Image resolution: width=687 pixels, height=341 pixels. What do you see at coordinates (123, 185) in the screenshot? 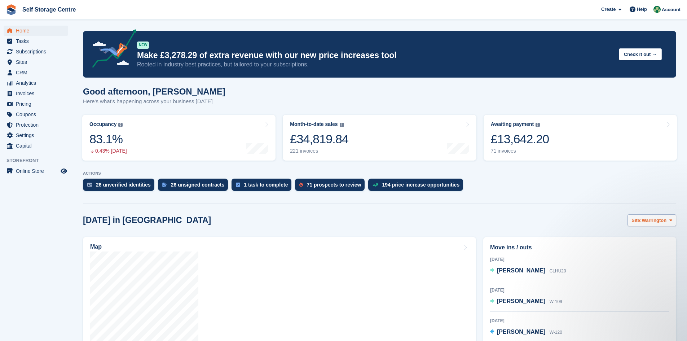
I see `div: 26 unverified identities` at bounding box center [123, 185].